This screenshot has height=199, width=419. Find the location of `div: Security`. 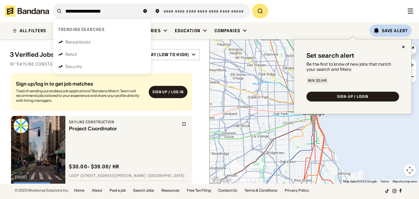

div: Security is located at coordinates (74, 67).